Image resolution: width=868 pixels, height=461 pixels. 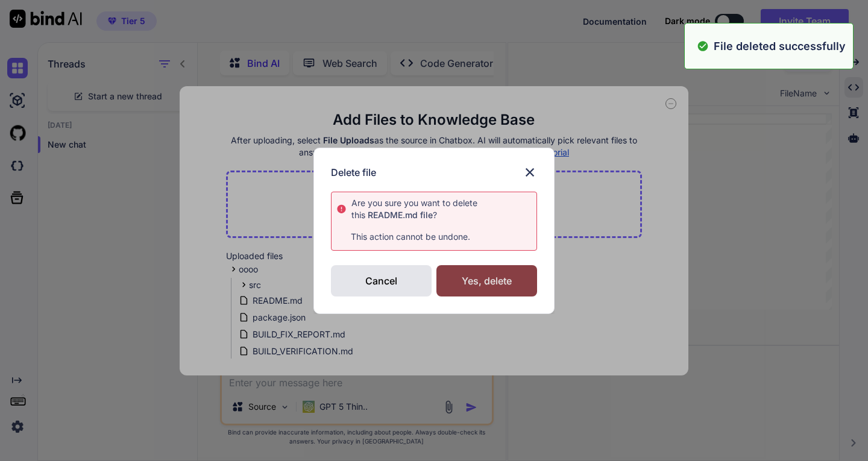 What do you see at coordinates (530, 173) in the screenshot?
I see `img: close` at bounding box center [530, 173].